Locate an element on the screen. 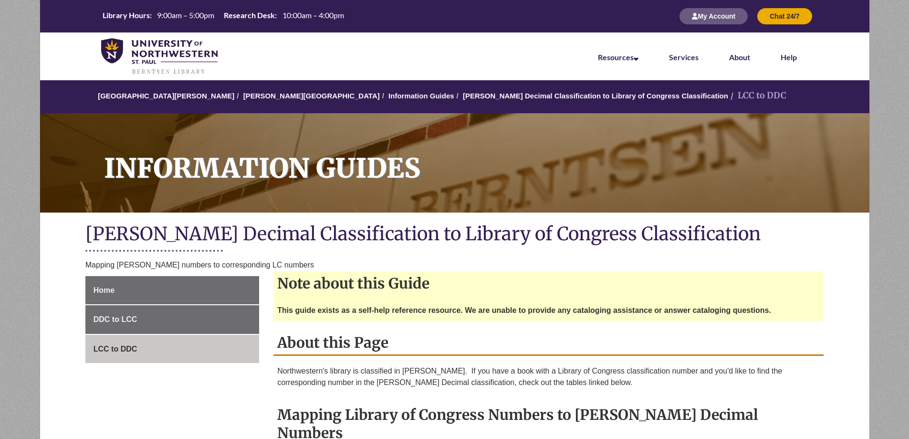 Image resolution: width=909 pixels, height=439 pixels. span: 10:00am – 4:00pm is located at coordinates (313, 15).